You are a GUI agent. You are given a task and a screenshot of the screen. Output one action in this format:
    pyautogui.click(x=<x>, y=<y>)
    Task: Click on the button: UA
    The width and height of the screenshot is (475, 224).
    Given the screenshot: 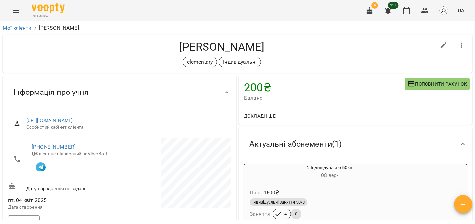 What is the action you would take?
    pyautogui.click(x=461, y=10)
    